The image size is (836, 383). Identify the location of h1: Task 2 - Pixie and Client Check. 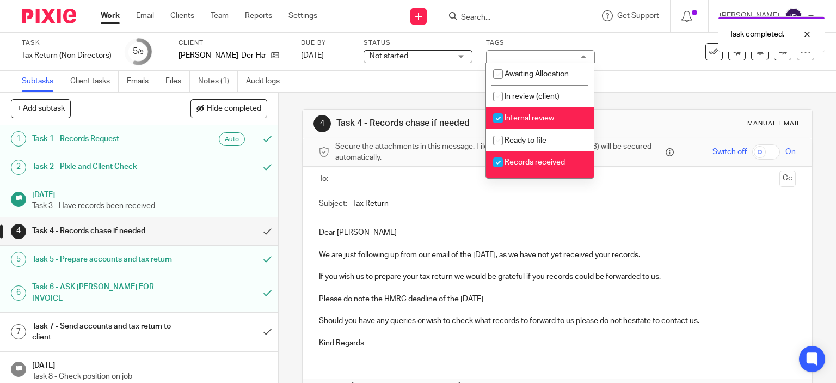
(103, 167).